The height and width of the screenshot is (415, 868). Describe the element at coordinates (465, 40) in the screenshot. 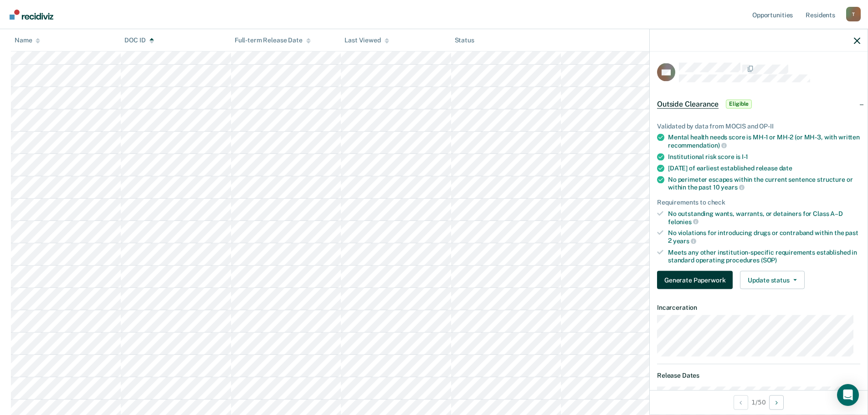

I see `div: Status` at that location.